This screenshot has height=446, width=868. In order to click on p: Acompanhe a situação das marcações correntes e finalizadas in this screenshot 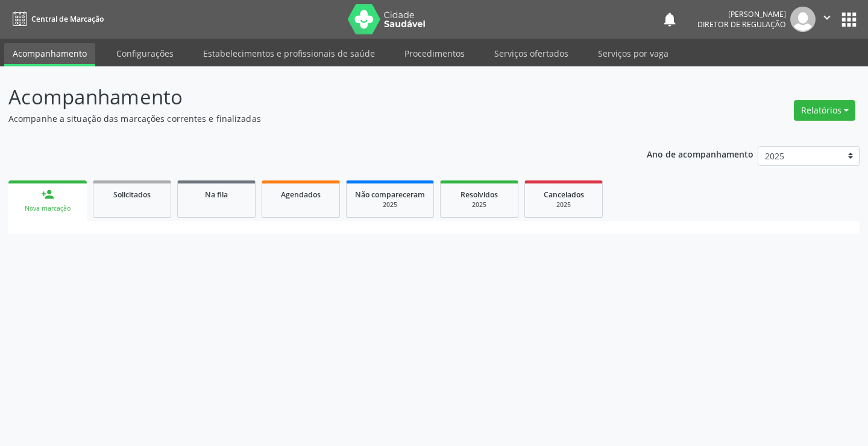, I will do `click(306, 118)`.